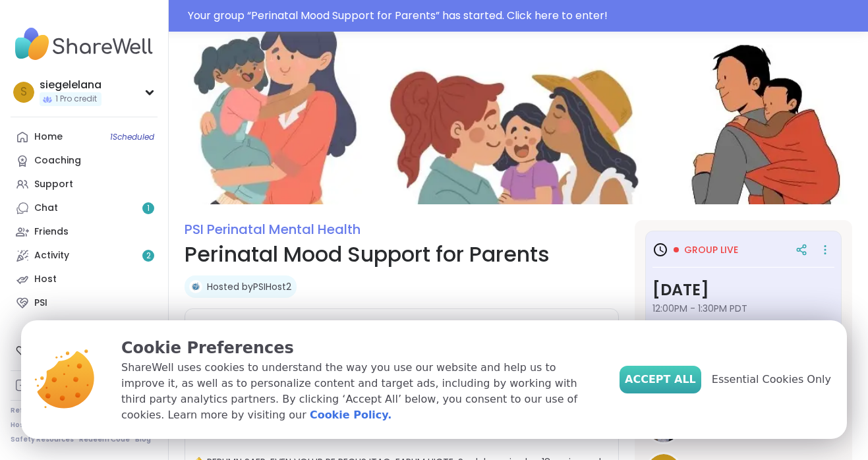 This screenshot has height=460, width=868. I want to click on button: Accept All, so click(660, 379).